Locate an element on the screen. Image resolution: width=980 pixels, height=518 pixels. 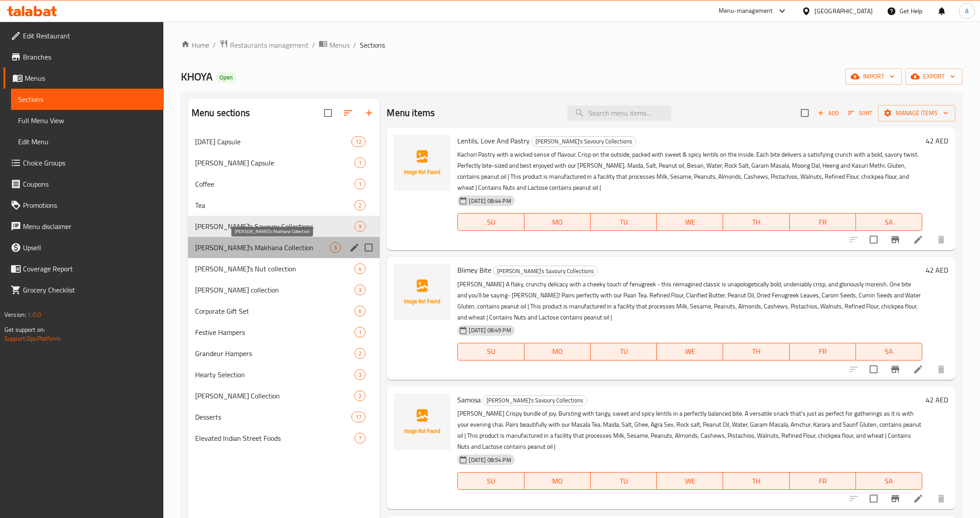
span: 12 is located at coordinates (359, 142).